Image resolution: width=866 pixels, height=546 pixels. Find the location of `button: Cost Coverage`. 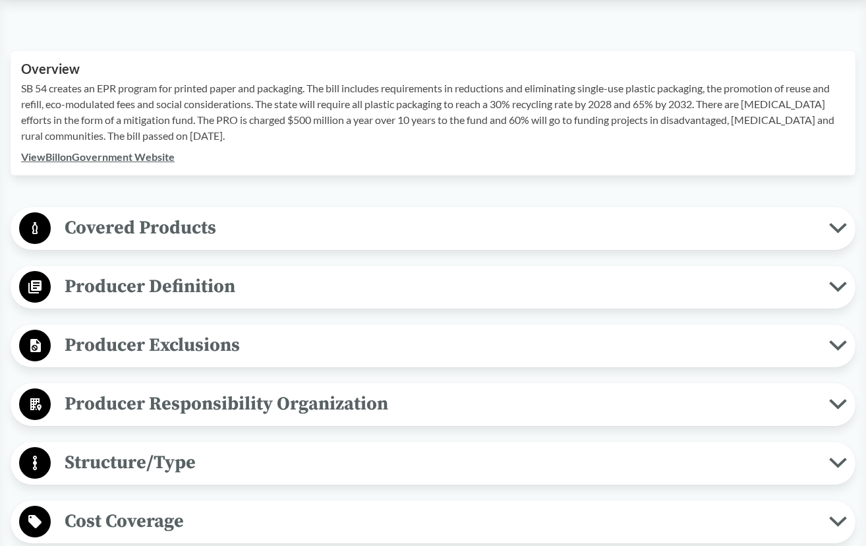

button: Cost Coverage is located at coordinates (433, 521).